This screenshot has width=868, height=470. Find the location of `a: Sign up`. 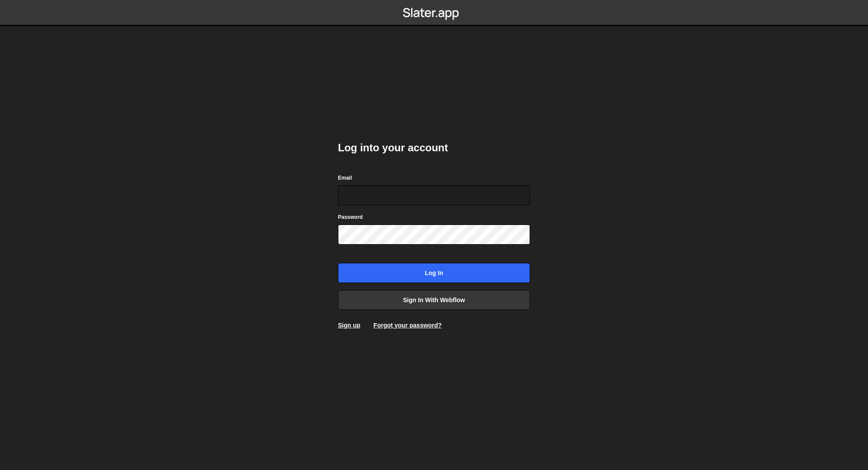

a: Sign up is located at coordinates (349, 325).